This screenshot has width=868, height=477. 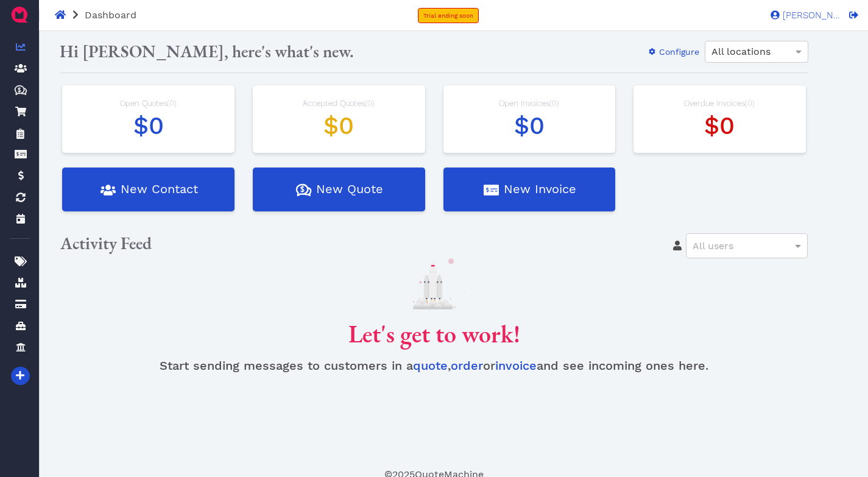 What do you see at coordinates (670, 52) in the screenshot?
I see `button: Configure` at bounding box center [670, 52].